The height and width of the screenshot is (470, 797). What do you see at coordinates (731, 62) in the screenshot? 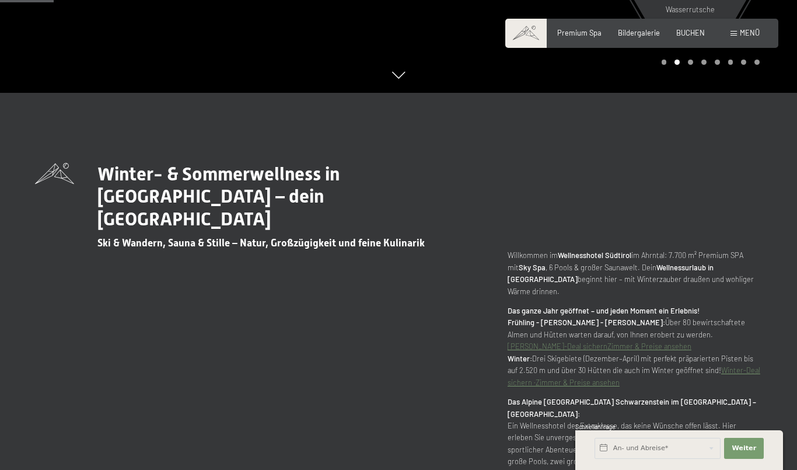
I see `div: Carousel Page 6` at bounding box center [731, 62].